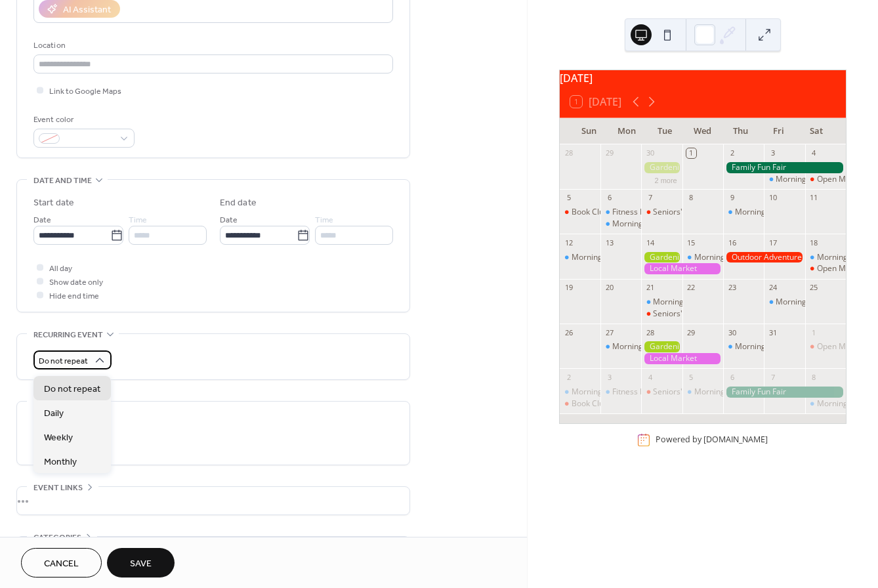  I want to click on div: 2, so click(568, 377).